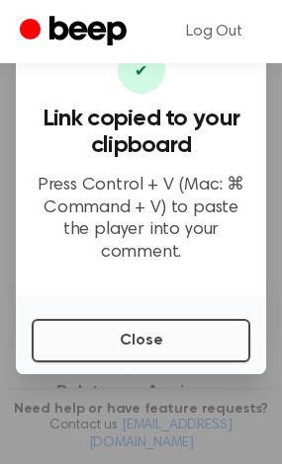 This screenshot has height=464, width=282. I want to click on button: Close, so click(140, 341).